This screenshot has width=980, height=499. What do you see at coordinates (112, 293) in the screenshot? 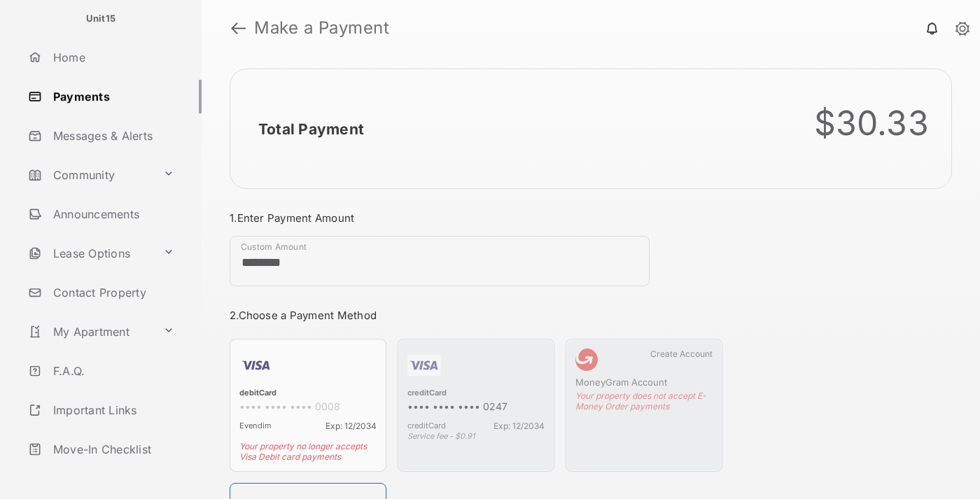
I see `a: Contact Property` at bounding box center [112, 293].